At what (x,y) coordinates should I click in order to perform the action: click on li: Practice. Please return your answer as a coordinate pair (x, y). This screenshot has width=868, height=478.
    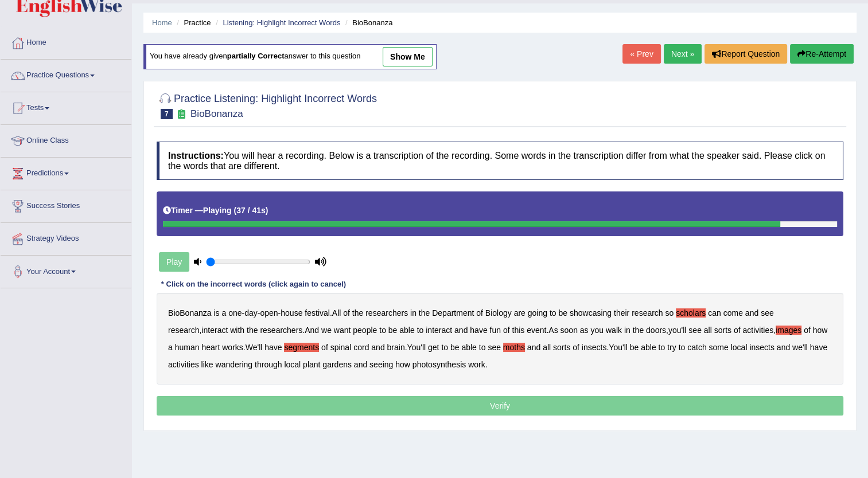
    Looking at the image, I should click on (193, 22).